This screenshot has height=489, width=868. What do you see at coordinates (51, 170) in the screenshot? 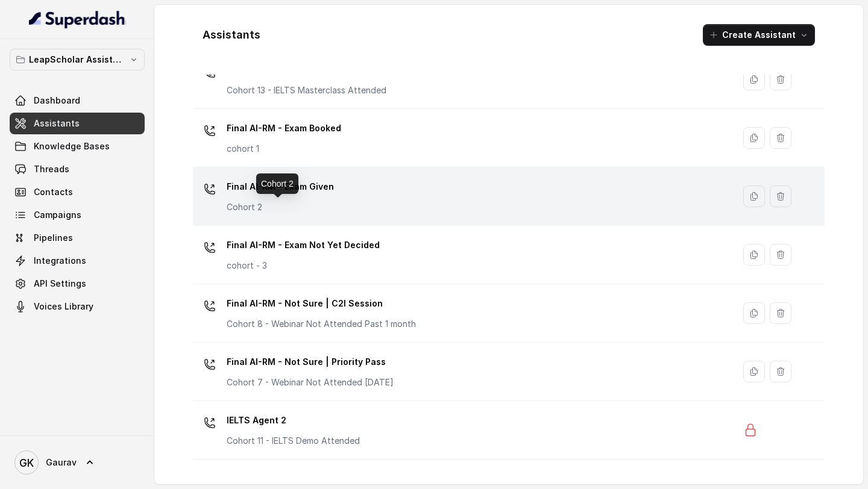
I see `span: Threads` at bounding box center [51, 170].